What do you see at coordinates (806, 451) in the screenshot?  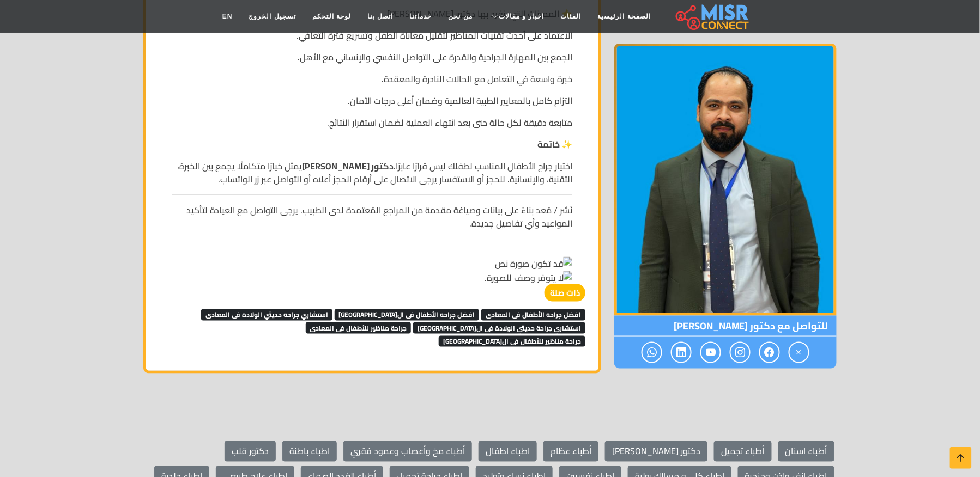 I see `a: أطباء اسنان` at bounding box center [806, 451].